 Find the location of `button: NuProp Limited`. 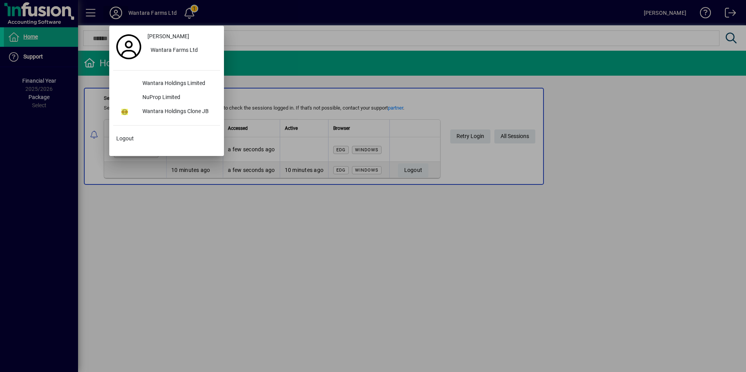

button: NuProp Limited is located at coordinates (167, 98).